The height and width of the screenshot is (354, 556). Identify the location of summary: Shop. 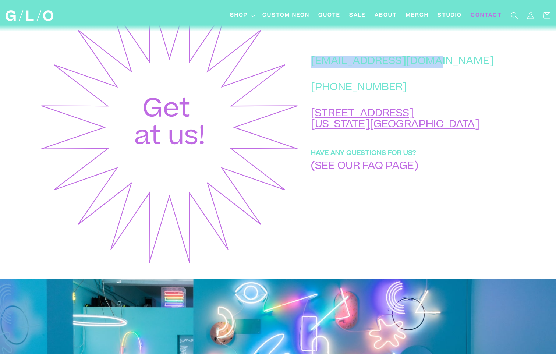
(242, 15).